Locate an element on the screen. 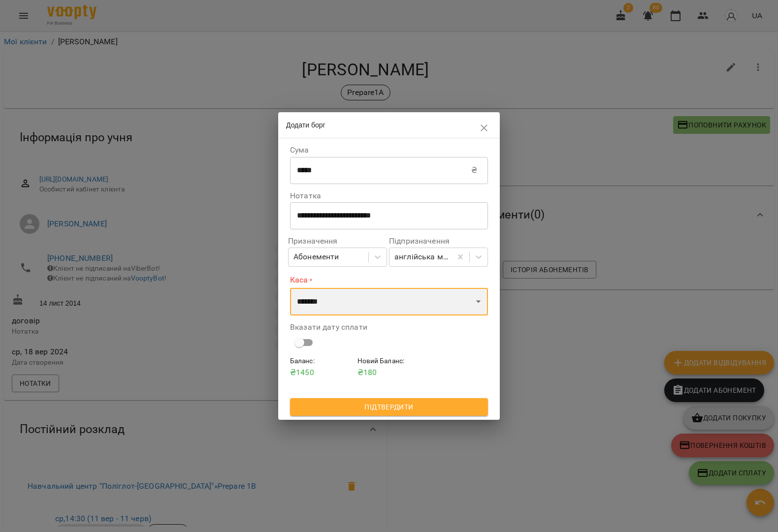 The height and width of the screenshot is (532, 778). span: Додати борг is located at coordinates (306, 125).